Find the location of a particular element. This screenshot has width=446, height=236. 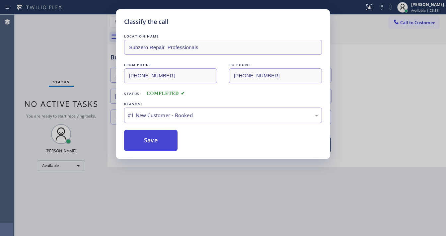

div: TO PHONE is located at coordinates (275, 65).